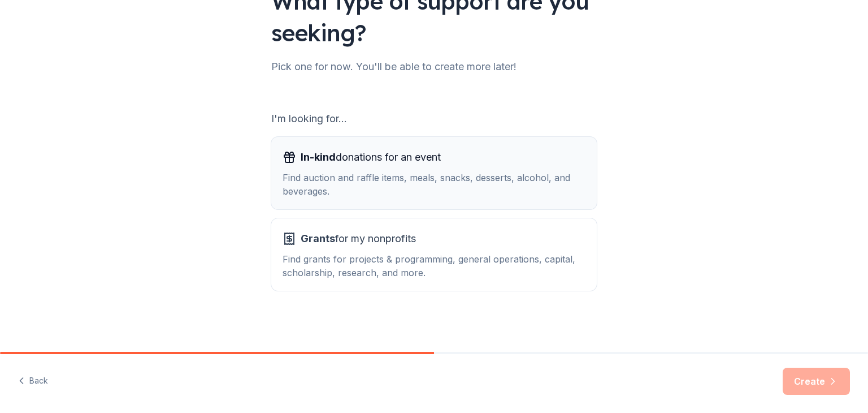  What do you see at coordinates (371, 157) in the screenshot?
I see `span: donations for an event` at bounding box center [371, 157].